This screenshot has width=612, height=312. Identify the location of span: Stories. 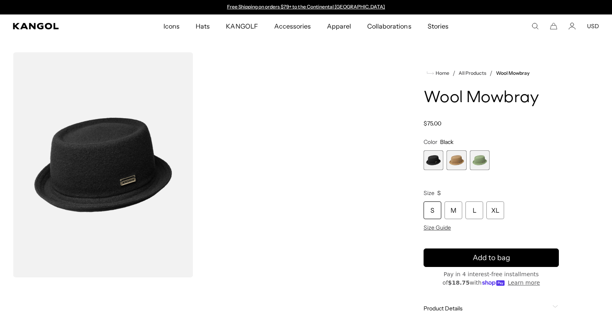
(438, 26).